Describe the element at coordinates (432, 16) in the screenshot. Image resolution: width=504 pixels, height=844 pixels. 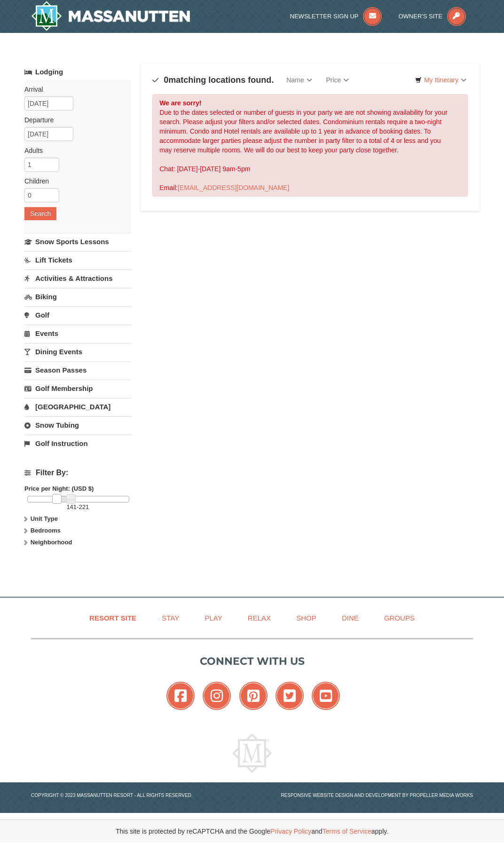
I see `a: Owner's Site` at that location.